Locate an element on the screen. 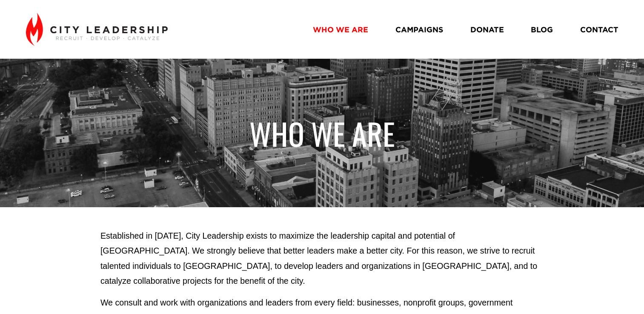 This screenshot has width=644, height=314. a: CONTACT is located at coordinates (599, 29).